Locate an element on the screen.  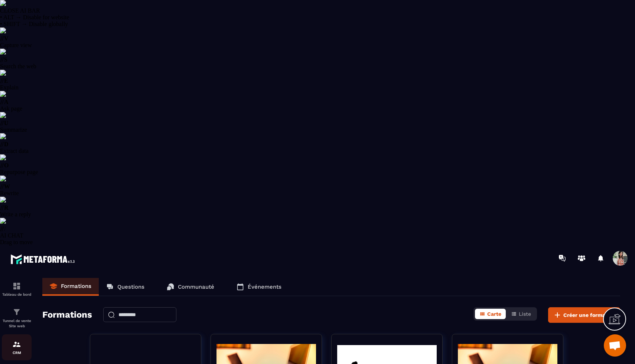
button: Liste is located at coordinates (521, 314).